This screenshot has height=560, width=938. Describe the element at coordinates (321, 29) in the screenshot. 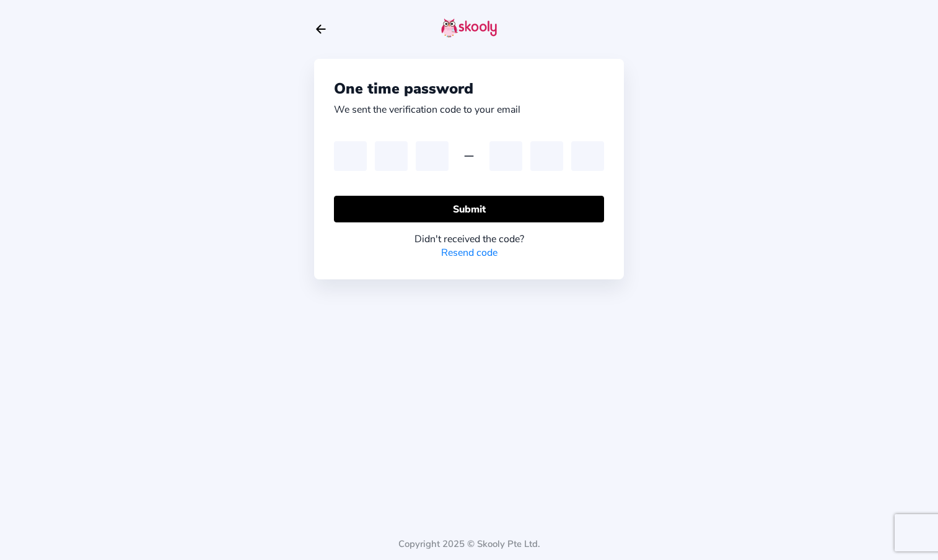

I see `button: arrow back outline` at that location.